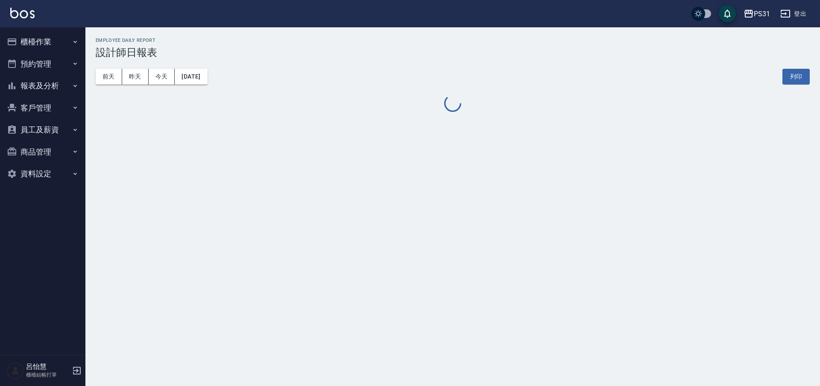 The image size is (820, 386). I want to click on button: 預約管理, so click(43, 64).